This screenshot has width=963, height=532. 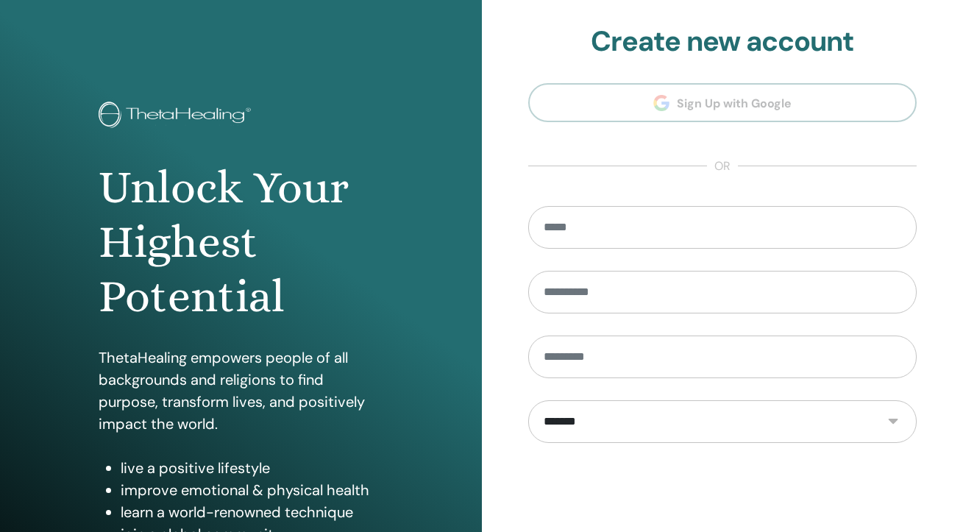 I want to click on p: ThetaHealing empowers people of all backgrounds and religions to find purpose, transform lives, a..., so click(x=241, y=391).